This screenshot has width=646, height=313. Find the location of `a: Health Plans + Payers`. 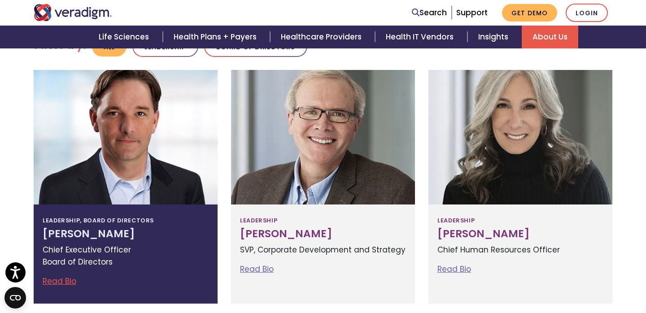

a: Health Plans + Payers is located at coordinates (216, 37).